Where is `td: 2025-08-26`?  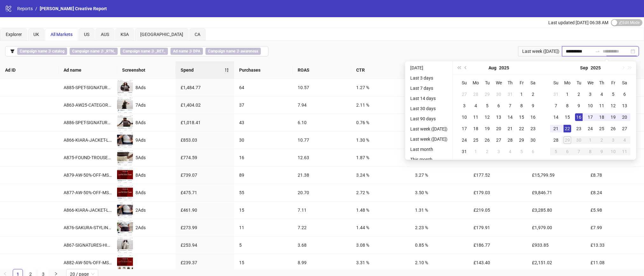
td: 2025-08-26 is located at coordinates (487, 139).